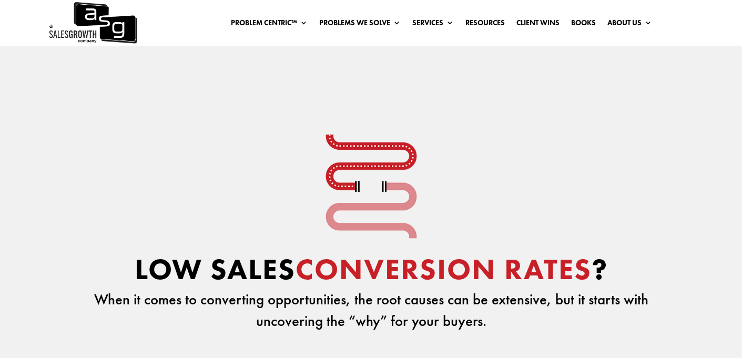  I want to click on a: Problem Centric™, so click(269, 25).